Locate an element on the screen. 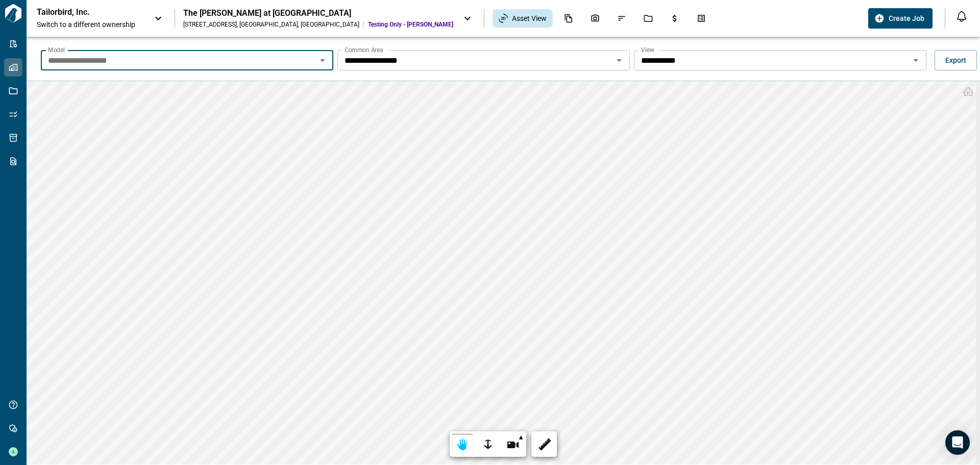 This screenshot has height=465, width=980. label: Common Area is located at coordinates (364, 49).